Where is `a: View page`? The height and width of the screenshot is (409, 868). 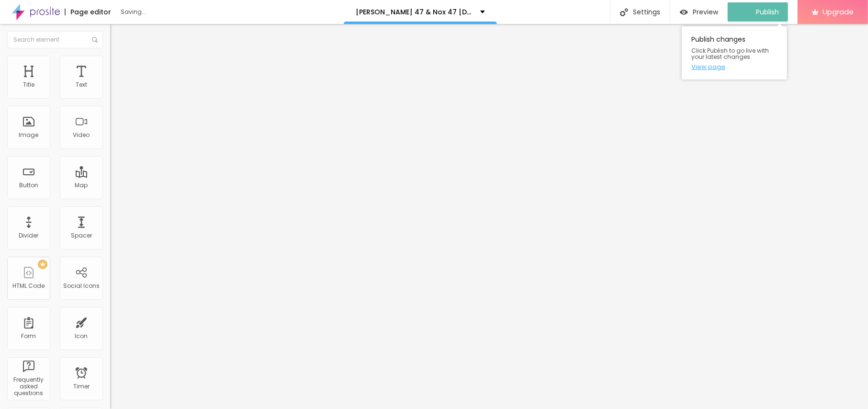
a: View page is located at coordinates (734, 66).